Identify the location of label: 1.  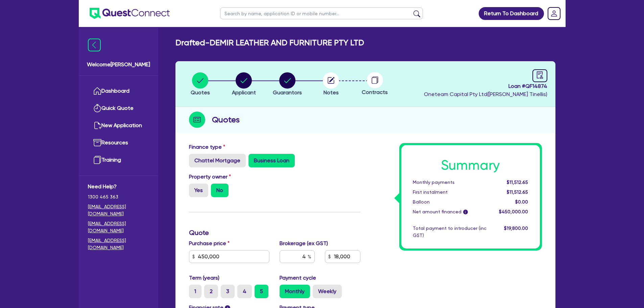
(195, 291).